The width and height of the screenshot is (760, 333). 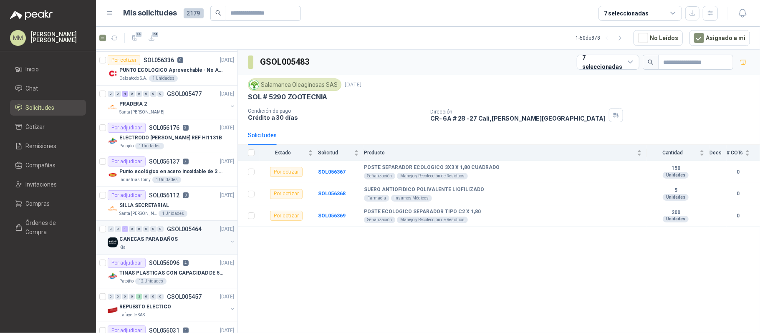 I want to click on a: SOL056367, so click(x=332, y=172).